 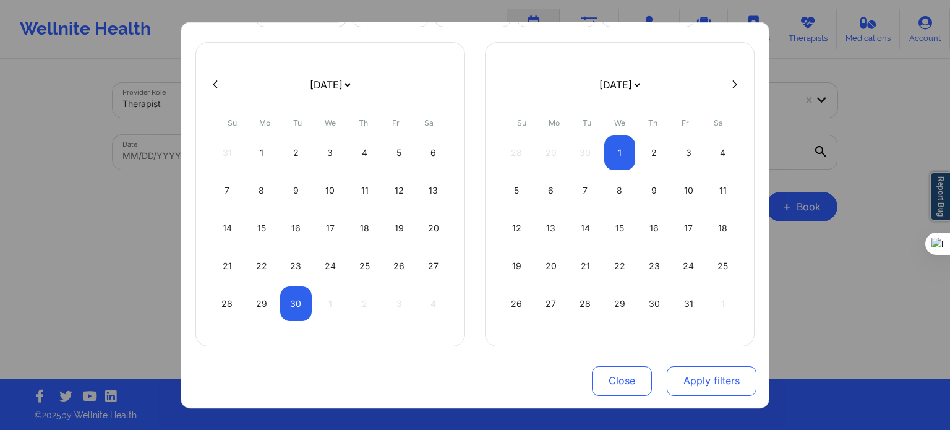 I want to click on div: Tue Sep 23 2025, so click(x=296, y=266).